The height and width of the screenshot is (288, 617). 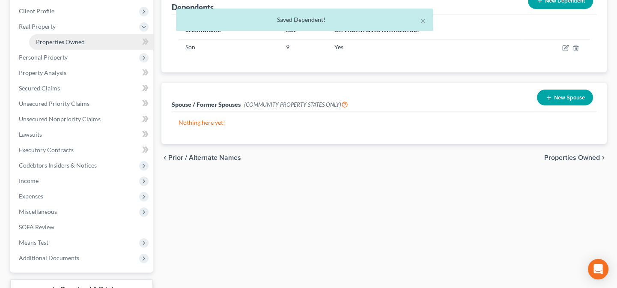 What do you see at coordinates (33, 242) in the screenshot?
I see `span: Means Test` at bounding box center [33, 242].